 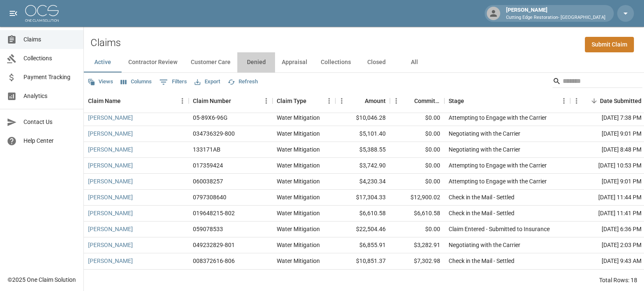 I want to click on div: © 2025 One Claim Solution, so click(x=42, y=280).